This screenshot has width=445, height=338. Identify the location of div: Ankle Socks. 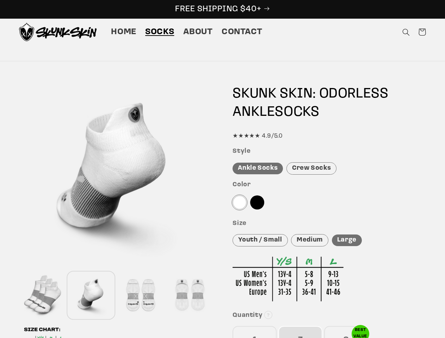
(258, 168).